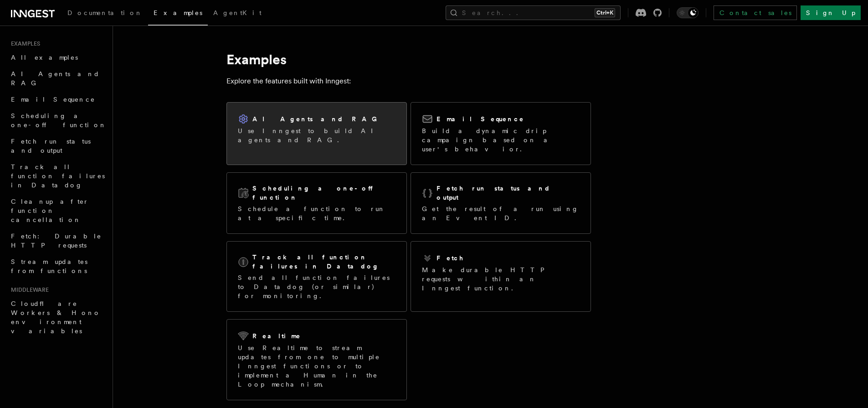 The height and width of the screenshot is (408, 868). Describe the element at coordinates (238, 13) in the screenshot. I see `span: AgentKit` at that location.